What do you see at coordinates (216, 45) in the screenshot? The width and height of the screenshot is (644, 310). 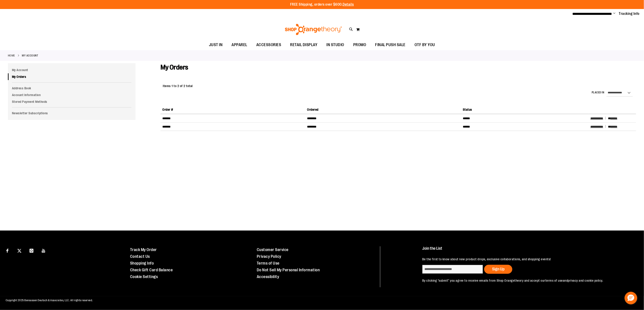 I see `a: JUST IN` at bounding box center [216, 45].